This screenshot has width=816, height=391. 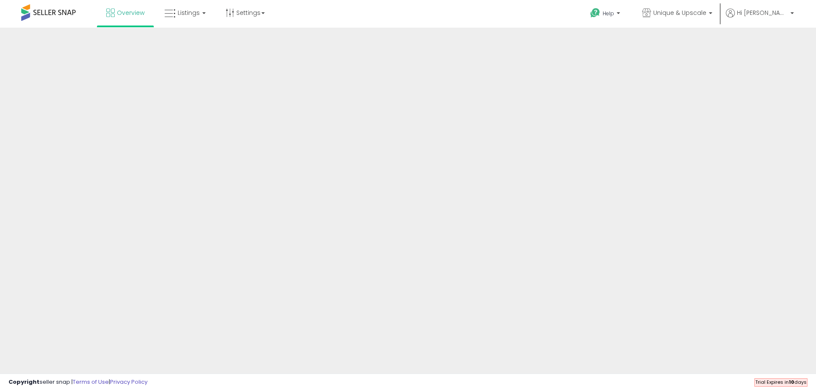 I want to click on i: Get Help, so click(x=595, y=13).